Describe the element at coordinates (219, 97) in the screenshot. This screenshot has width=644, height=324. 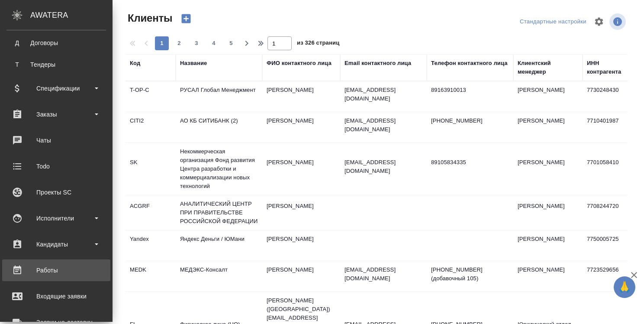
I see `td: РУСАЛ Глобал Менеджмент` at that location.